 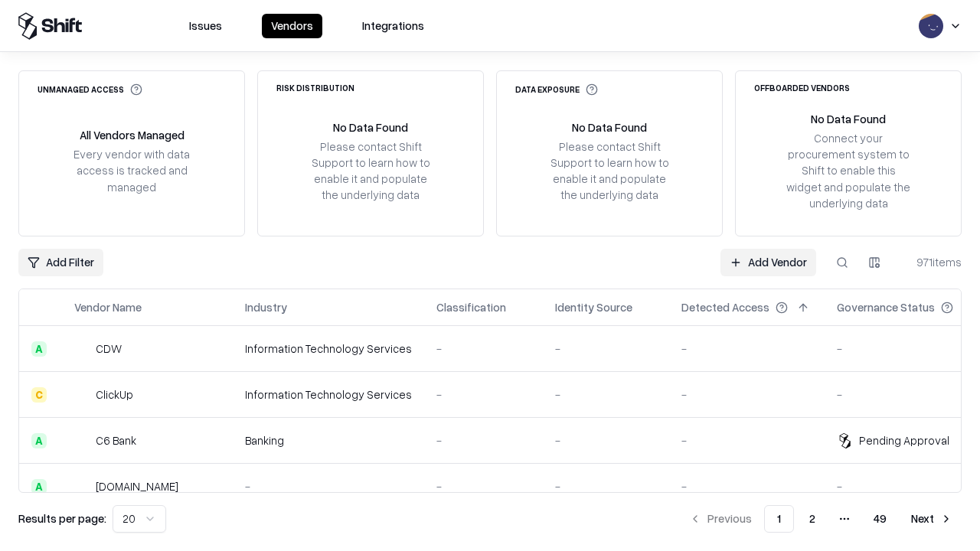 I want to click on div: Industry, so click(x=266, y=307).